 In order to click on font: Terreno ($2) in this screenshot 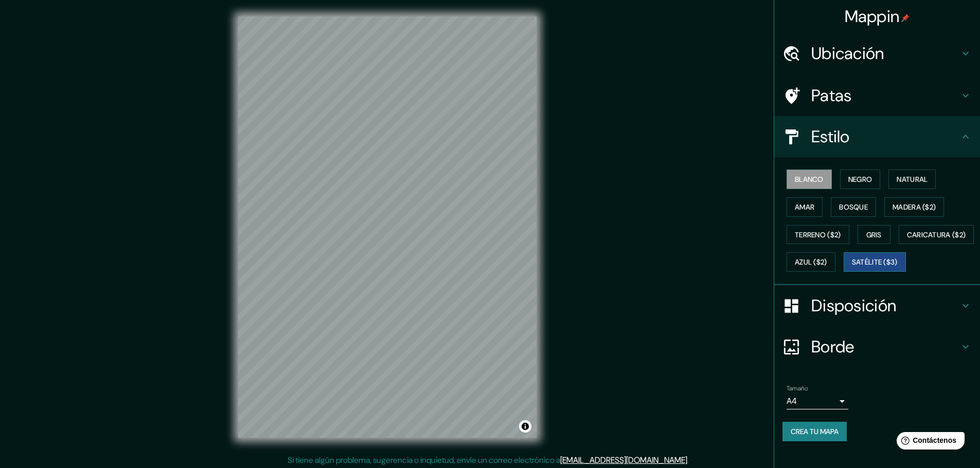, I will do `click(818, 235)`.